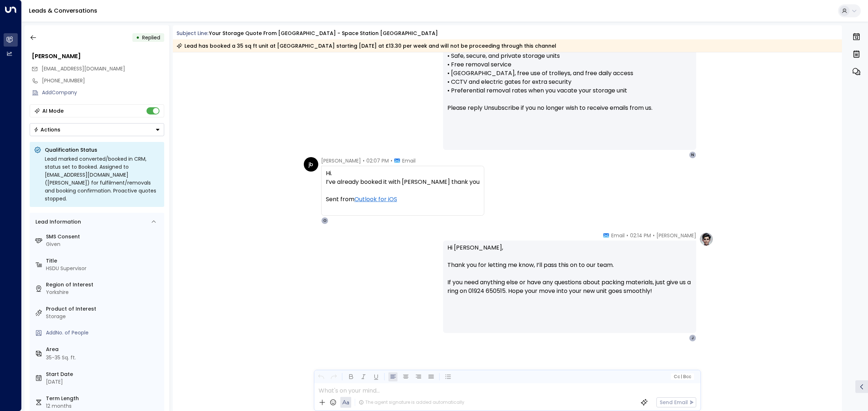  What do you see at coordinates (682, 377) in the screenshot?
I see `span: Cc Bcc` at bounding box center [682, 377].